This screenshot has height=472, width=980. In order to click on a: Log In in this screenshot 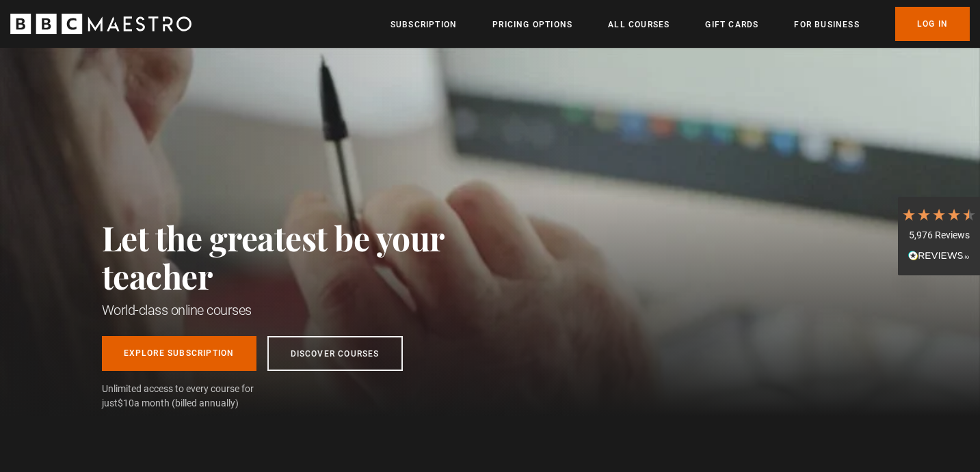, I will do `click(932, 24)`.